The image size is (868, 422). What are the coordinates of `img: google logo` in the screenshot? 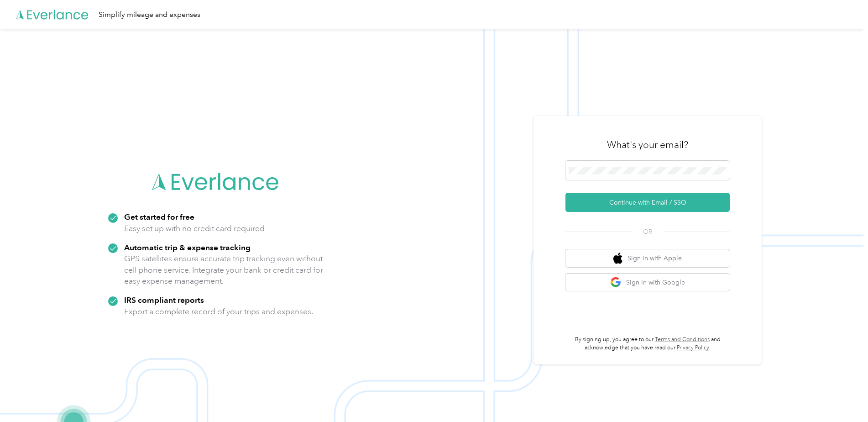 It's located at (616, 282).